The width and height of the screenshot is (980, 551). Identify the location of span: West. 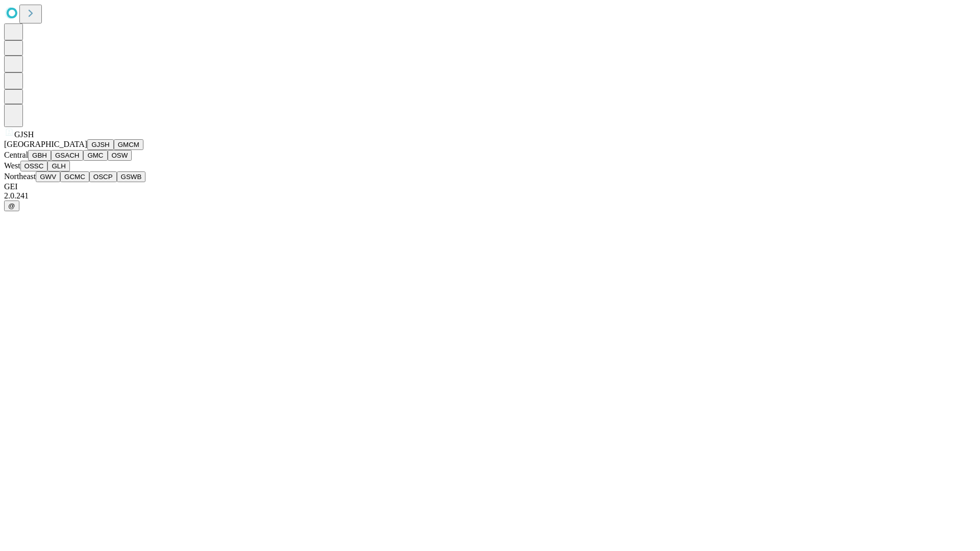
(12, 165).